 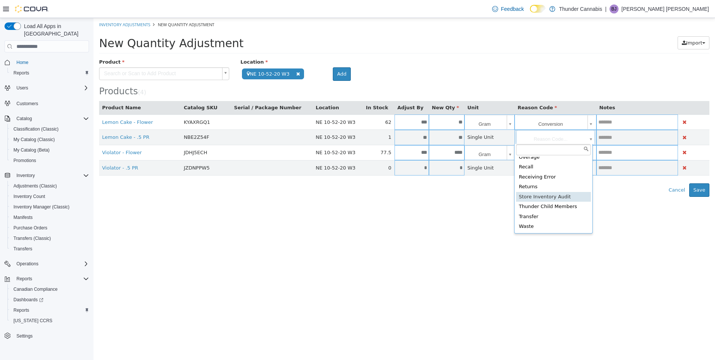 What do you see at coordinates (31, 150) in the screenshot?
I see `a: My Catalog (Beta)` at bounding box center [31, 150].